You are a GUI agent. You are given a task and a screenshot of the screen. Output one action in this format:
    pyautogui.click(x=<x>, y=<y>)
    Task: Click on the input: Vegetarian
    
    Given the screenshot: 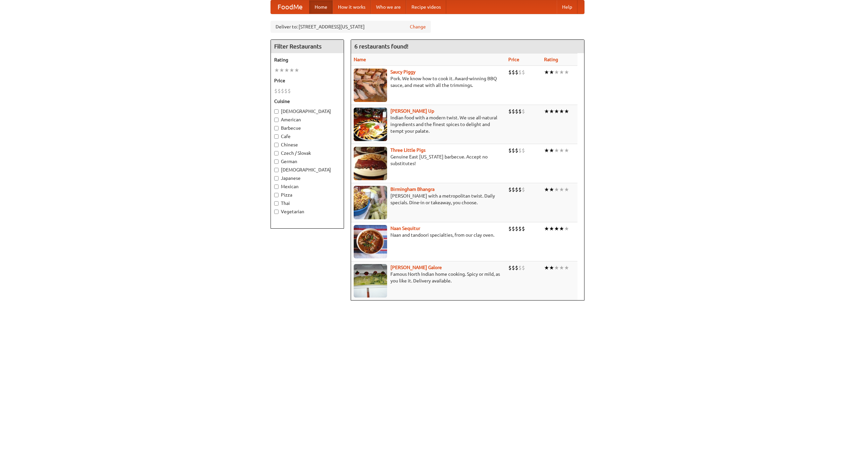 What is the action you would take?
    pyautogui.click(x=276, y=211)
    